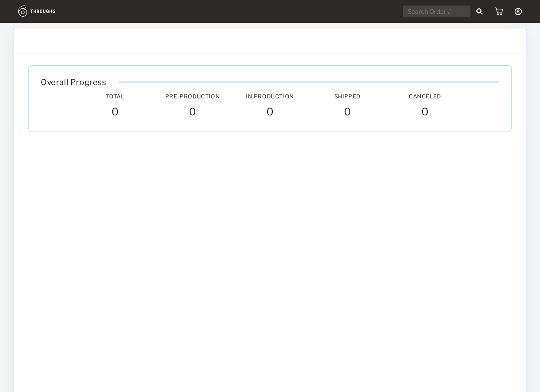 Image resolution: width=540 pixels, height=392 pixels. Describe the element at coordinates (347, 96) in the screenshot. I see `span: Shipped` at that location.